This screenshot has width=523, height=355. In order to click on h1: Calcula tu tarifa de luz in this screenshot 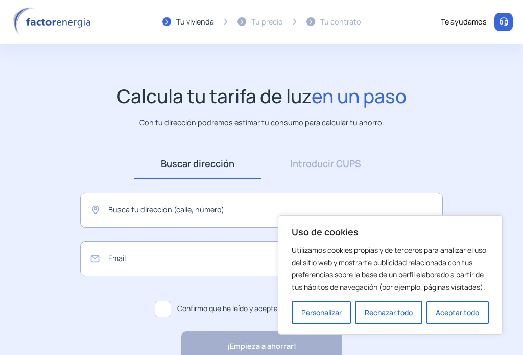, I will do `click(261, 96)`.